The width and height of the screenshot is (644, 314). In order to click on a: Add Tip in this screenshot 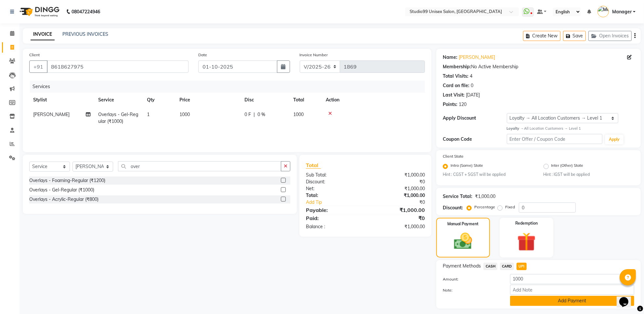, I will do `click(338, 202)`.